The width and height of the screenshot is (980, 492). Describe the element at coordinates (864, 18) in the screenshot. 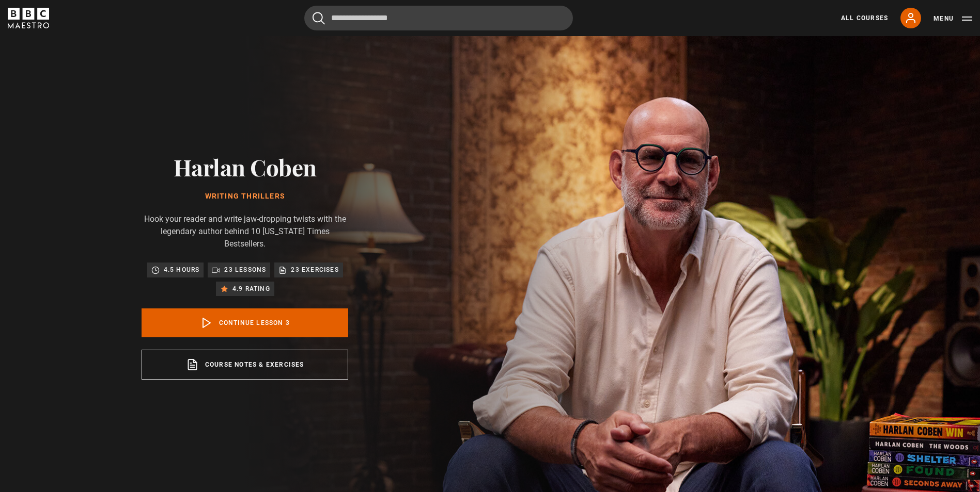

I see `a: All Courses` at that location.